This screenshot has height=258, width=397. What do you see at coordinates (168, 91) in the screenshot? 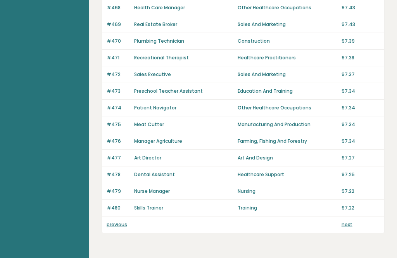
I see `a: Preschool Teacher Assistant` at bounding box center [168, 91].